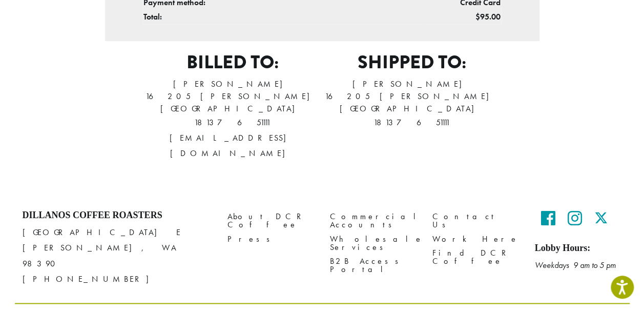 The image size is (644, 309). I want to click on span: 95.00, so click(488, 17).